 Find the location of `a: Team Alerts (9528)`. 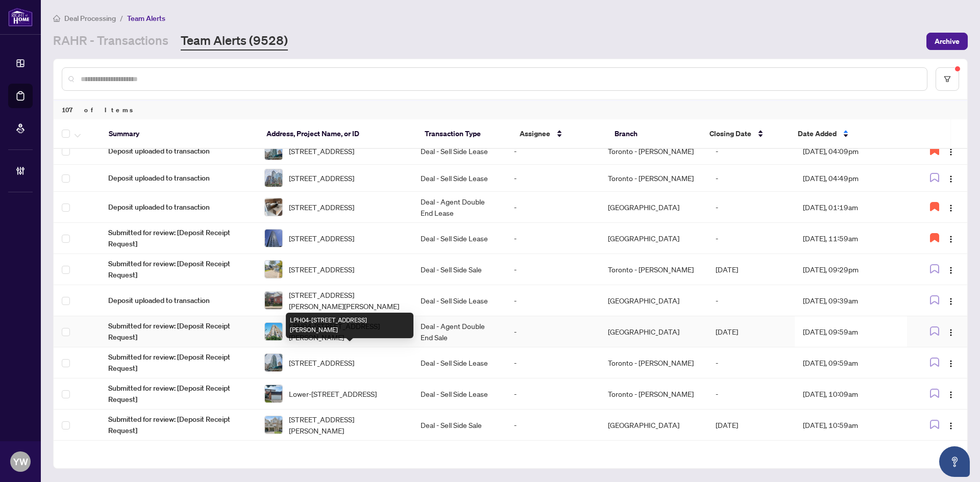

a: Team Alerts (9528) is located at coordinates (235, 41).